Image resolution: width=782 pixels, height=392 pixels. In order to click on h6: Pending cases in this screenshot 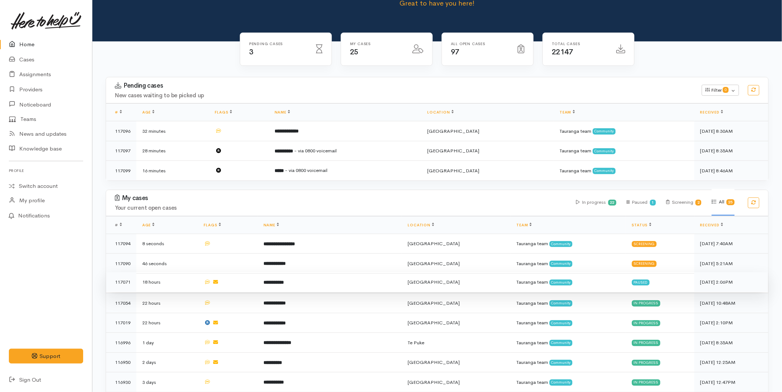, I will do `click(278, 44)`.